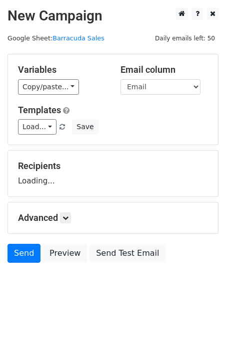  I want to click on h5: Variables, so click(61, 70).